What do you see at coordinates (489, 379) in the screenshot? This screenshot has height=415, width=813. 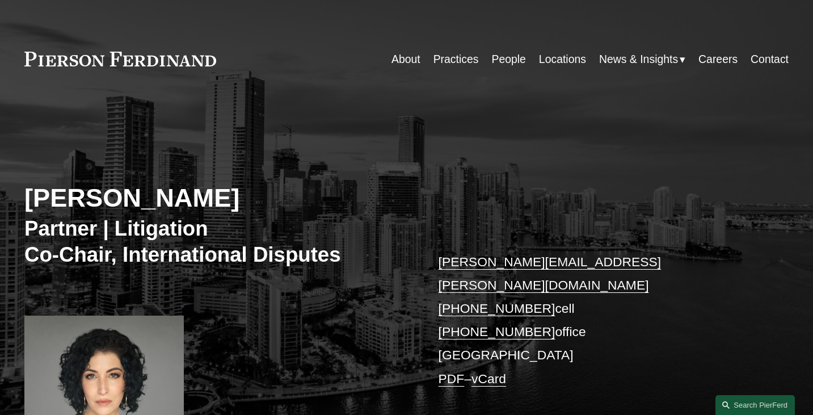 I see `a: vCard` at bounding box center [489, 379].